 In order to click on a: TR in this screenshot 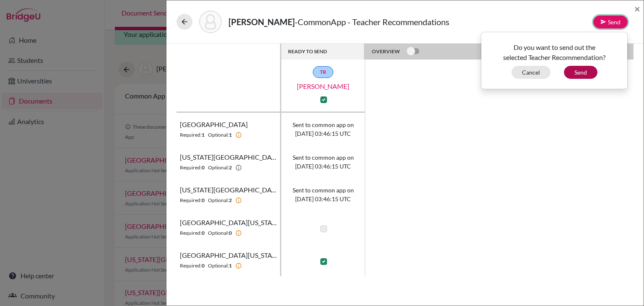, I will do `click(323, 72)`.